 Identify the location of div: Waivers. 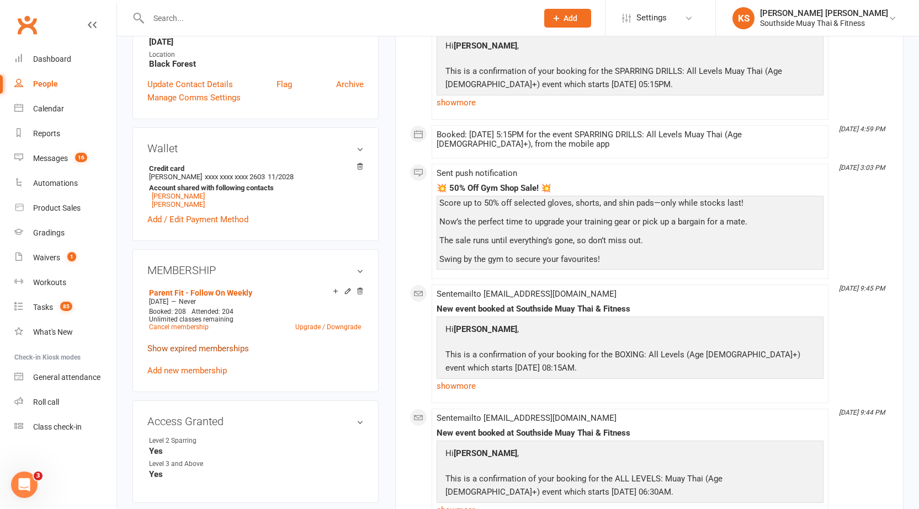
(46, 258).